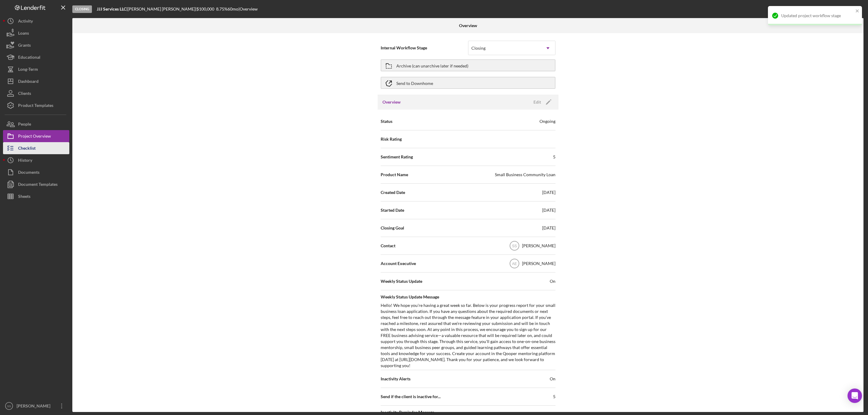 The image size is (868, 415). What do you see at coordinates (36, 57) in the screenshot?
I see `button: Educational` at bounding box center [36, 57].